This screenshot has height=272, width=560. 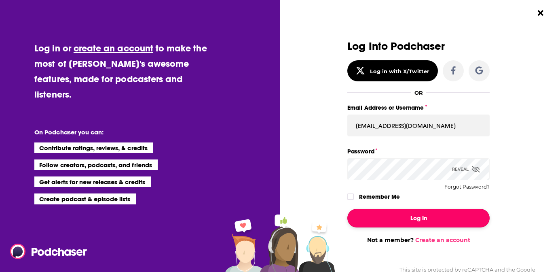 I want to click on a: Create an account, so click(x=443, y=240).